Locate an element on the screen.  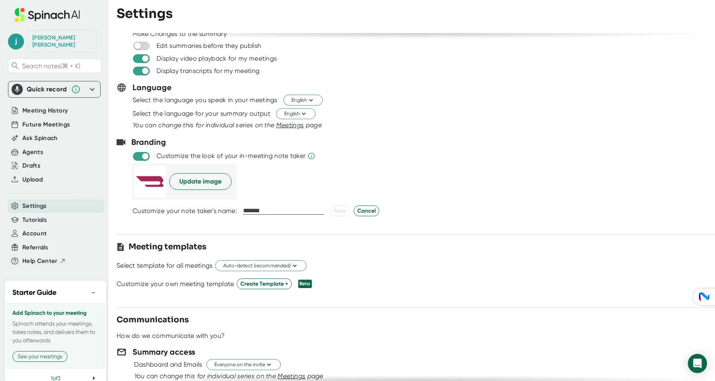
button: Create Template + is located at coordinates (264, 284).